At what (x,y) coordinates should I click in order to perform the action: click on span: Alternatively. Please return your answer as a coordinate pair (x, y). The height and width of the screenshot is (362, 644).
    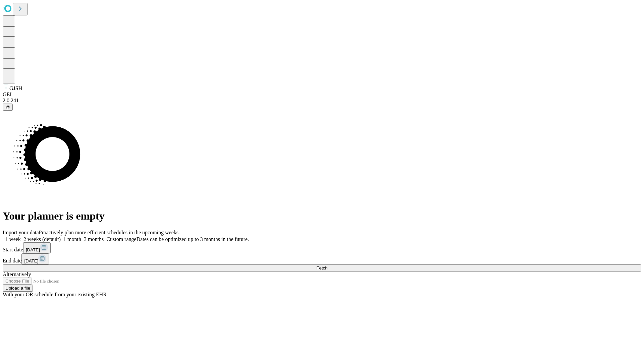
    Looking at the image, I should click on (17, 274).